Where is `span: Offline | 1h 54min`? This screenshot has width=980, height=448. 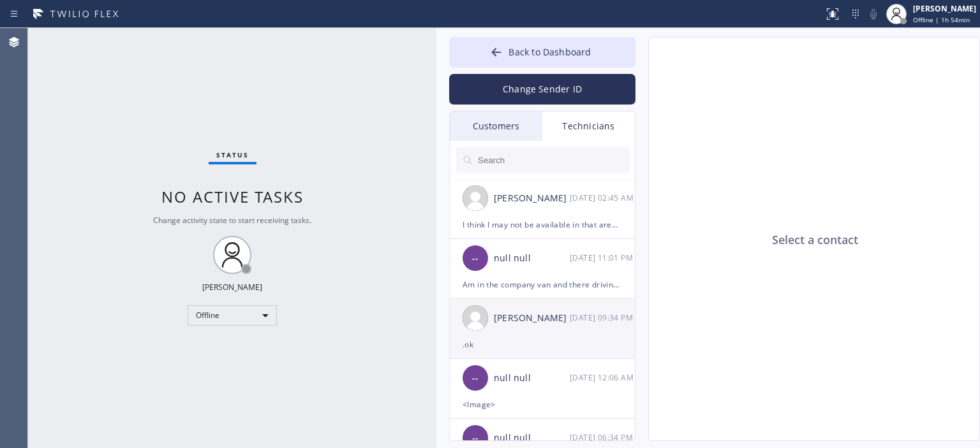 span: Offline | 1h 54min is located at coordinates (941, 20).